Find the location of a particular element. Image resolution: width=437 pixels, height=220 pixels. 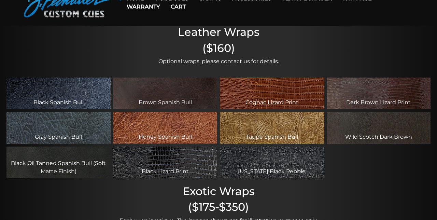

div: Gray Spanish Bull is located at coordinates (58, 128).